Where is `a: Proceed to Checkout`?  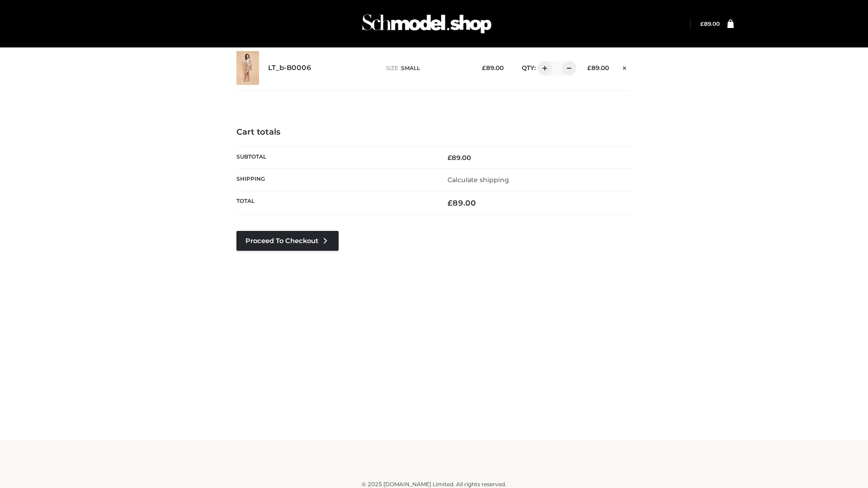
a: Proceed to Checkout is located at coordinates (287, 241).